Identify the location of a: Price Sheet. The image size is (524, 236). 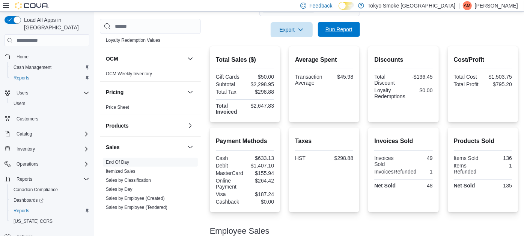
(118, 107).